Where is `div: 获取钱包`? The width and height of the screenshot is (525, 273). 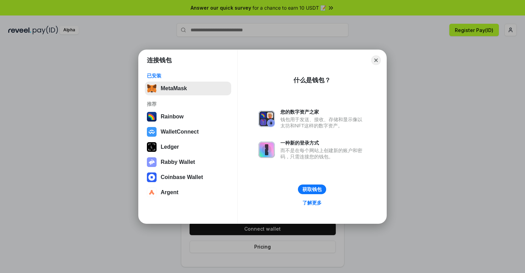
div: 获取钱包 is located at coordinates (312, 189).